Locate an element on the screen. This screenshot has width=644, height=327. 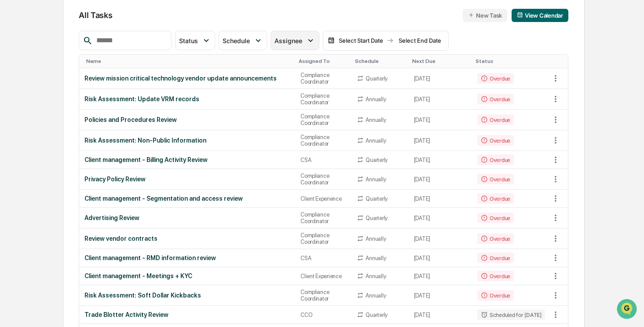
div: Review vendor contracts is located at coordinates (187, 238).